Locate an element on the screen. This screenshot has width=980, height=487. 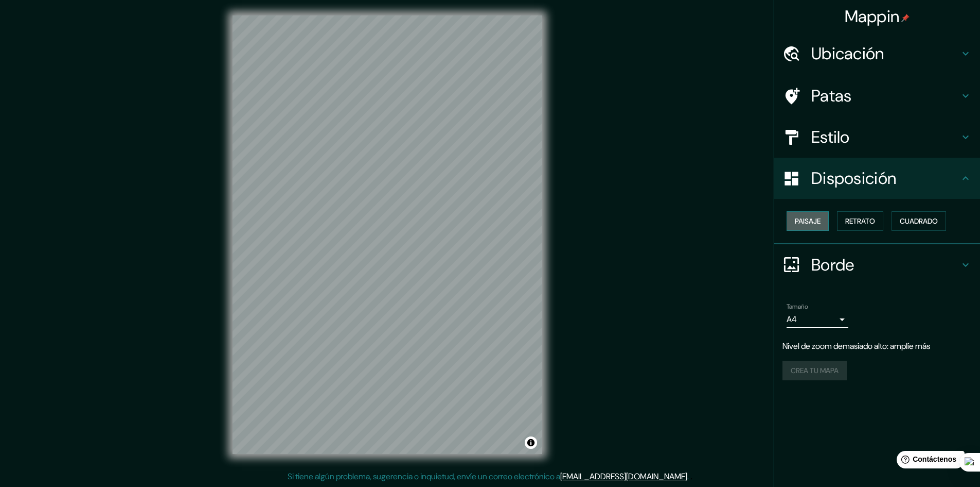
canvas: Mapa is located at coordinates (387, 234).